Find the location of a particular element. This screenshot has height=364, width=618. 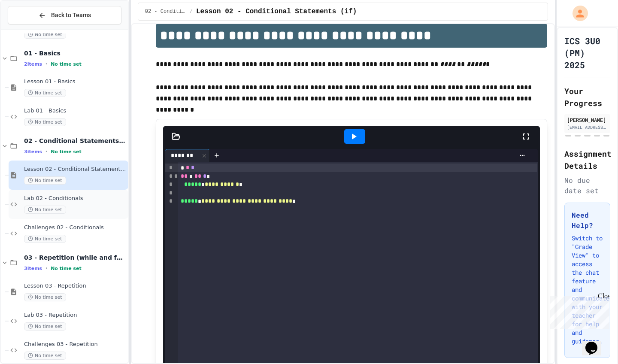

span: Challenges 03 - Repetition is located at coordinates (75, 344).